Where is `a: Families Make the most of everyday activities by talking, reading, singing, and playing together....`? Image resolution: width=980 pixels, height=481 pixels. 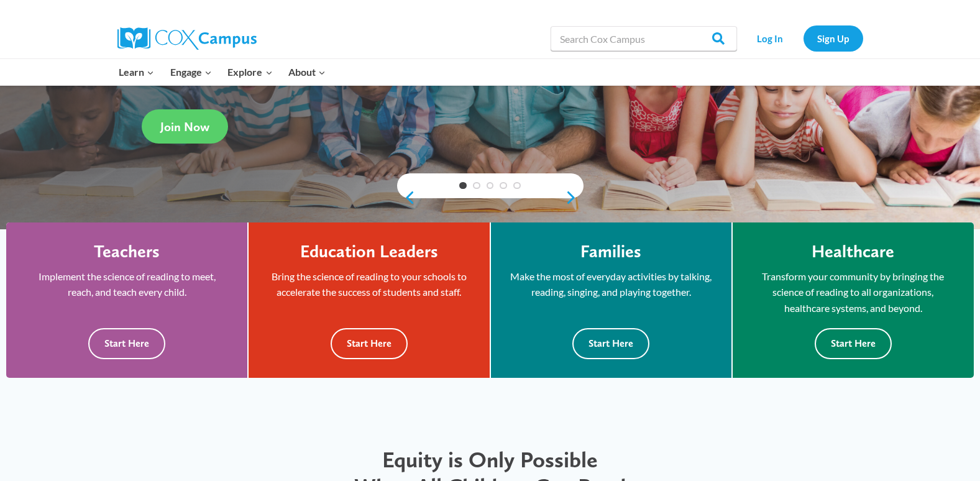 a: Families Make the most of everyday activities by talking, reading, singing, and playing together.... is located at coordinates (611, 300).